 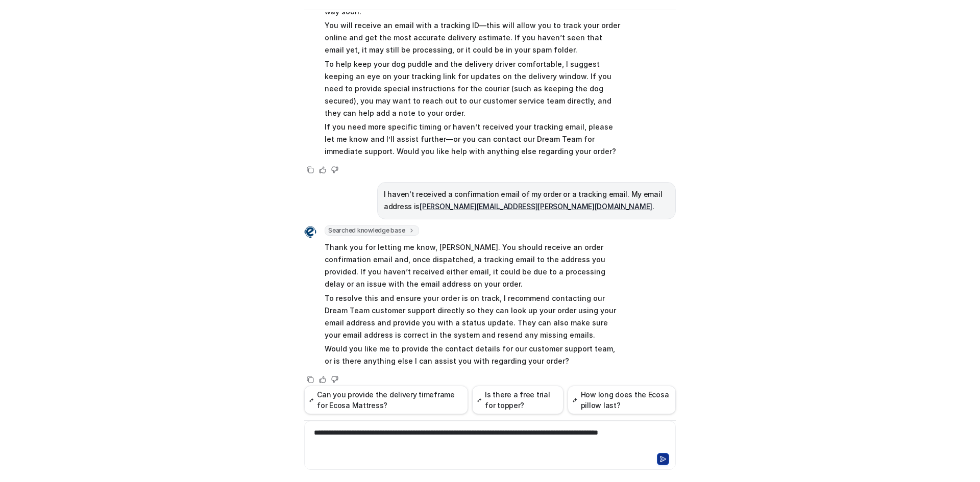 What do you see at coordinates (371, 230) in the screenshot?
I see `span: Searched knowledge base` at bounding box center [371, 230].